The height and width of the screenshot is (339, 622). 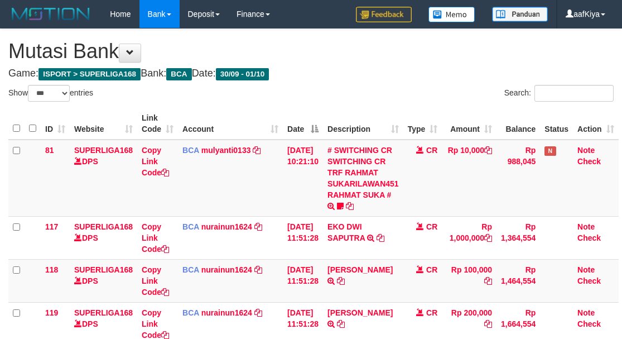 What do you see at coordinates (311, 51) in the screenshot?
I see `h1: Mutasi Bank` at bounding box center [311, 51].